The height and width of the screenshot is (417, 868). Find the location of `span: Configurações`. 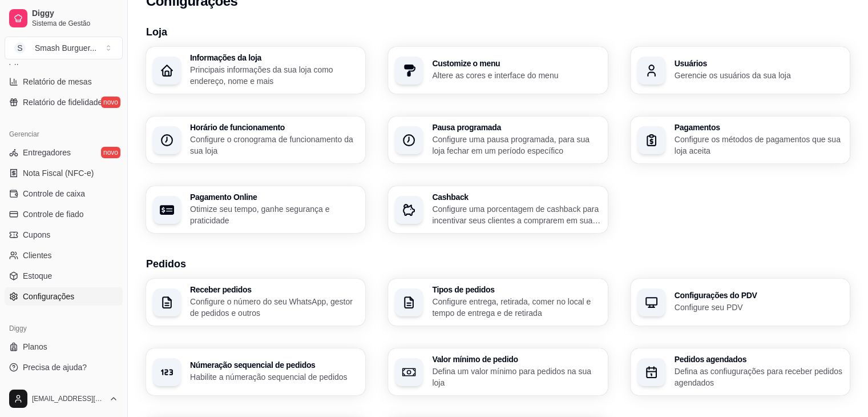

span: Configurações is located at coordinates (48, 296).